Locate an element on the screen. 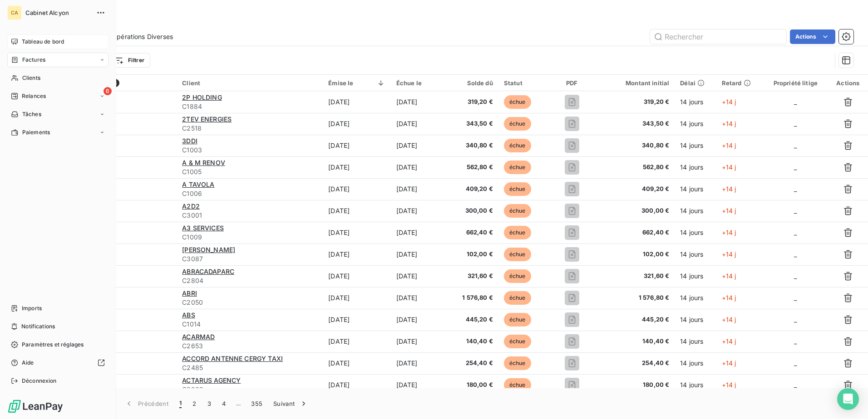 The width and height of the screenshot is (868, 419). input: Rechercher is located at coordinates (718, 37).